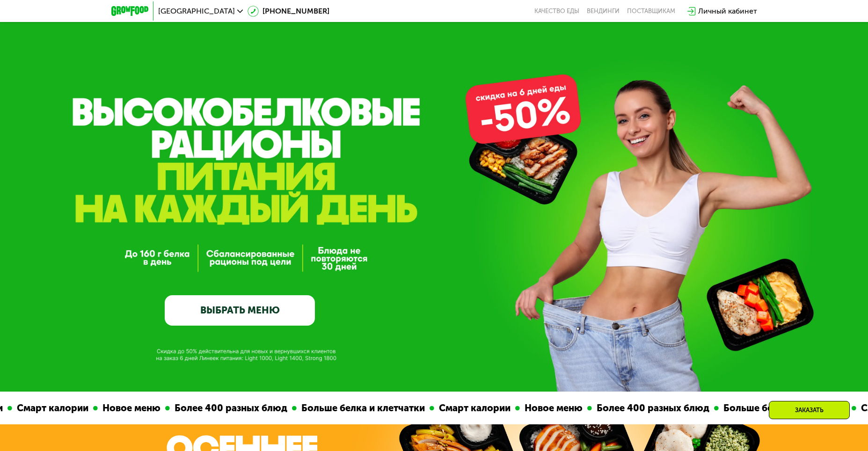 This screenshot has width=868, height=451. I want to click on a: Качество еды, so click(557, 11).